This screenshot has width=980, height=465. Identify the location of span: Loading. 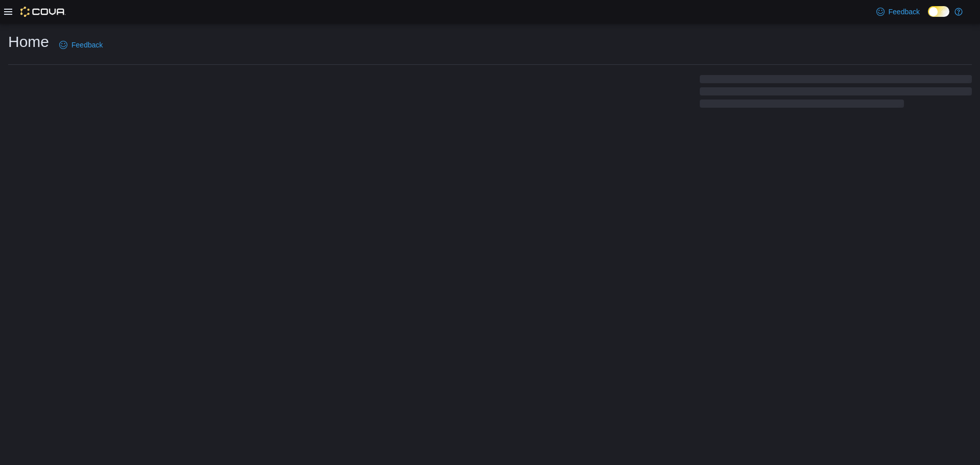
(836, 94).